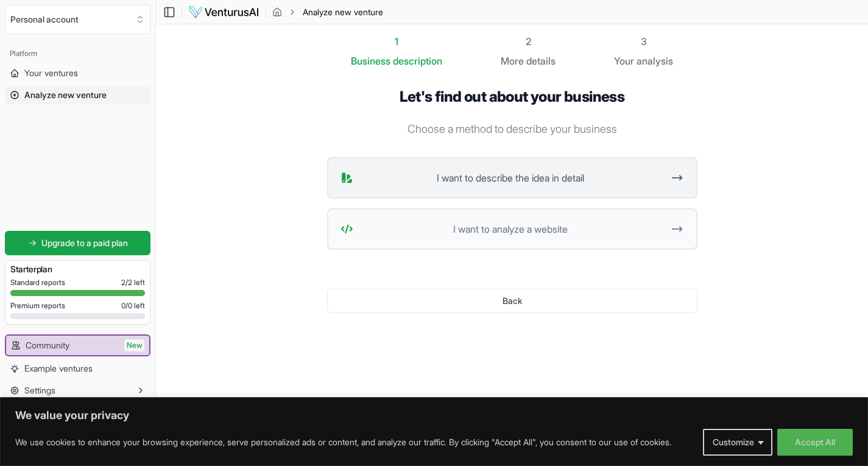 This screenshot has width=868, height=466. Describe the element at coordinates (78, 243) in the screenshot. I see `a: Upgrade to a paid plan` at that location.